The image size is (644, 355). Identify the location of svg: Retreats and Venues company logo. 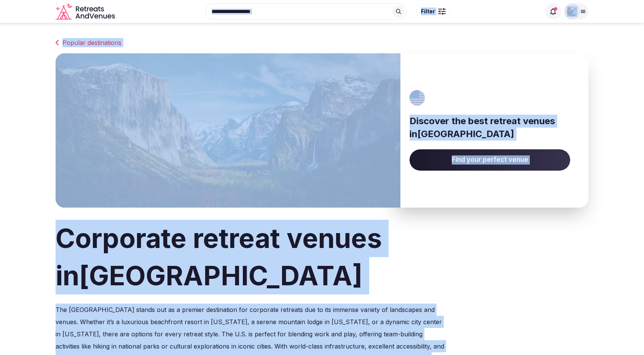
(86, 11).